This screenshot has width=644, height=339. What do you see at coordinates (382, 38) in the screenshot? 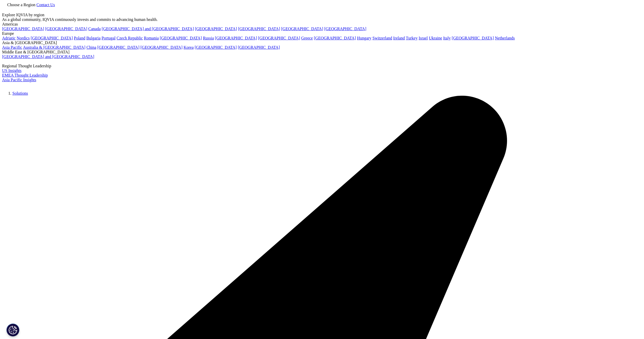
I see `a: Switzerland` at bounding box center [382, 38].